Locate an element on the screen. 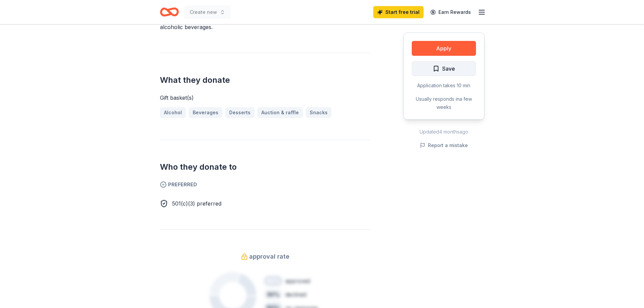 This screenshot has height=308, width=644. a: Alcohol is located at coordinates (173, 113).